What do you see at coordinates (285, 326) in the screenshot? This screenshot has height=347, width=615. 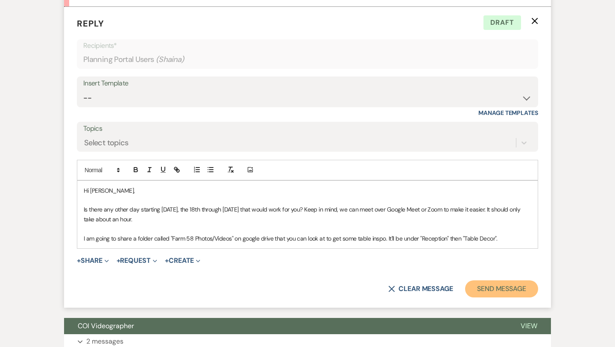 I see `button: COI Videographer` at bounding box center [285, 326].